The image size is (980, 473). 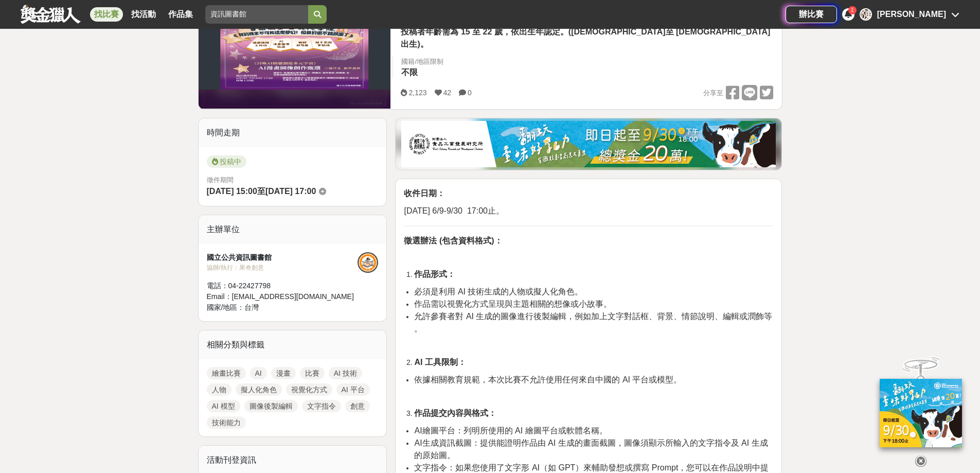 I want to click on span: 允許參賽者對 AI 生成的圖像進行後製編輯，例如加上文字對話框、背景、情節說明、編輯或潤飾等 。, so click(x=593, y=322).